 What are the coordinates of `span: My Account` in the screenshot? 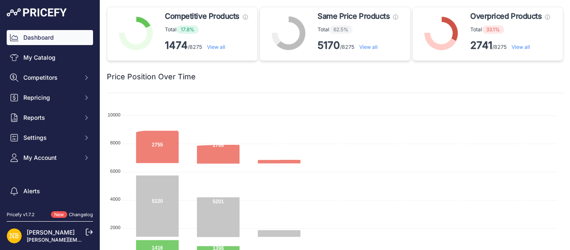 It's located at (51, 158).